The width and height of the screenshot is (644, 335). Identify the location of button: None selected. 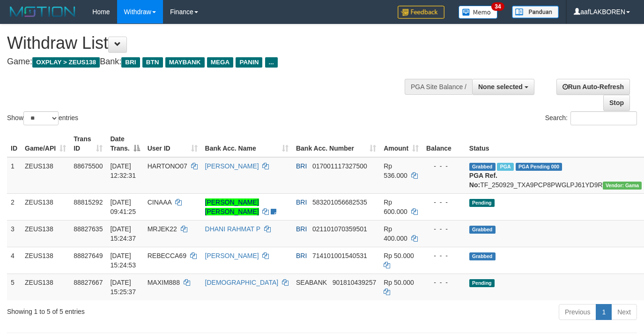
(503, 87).